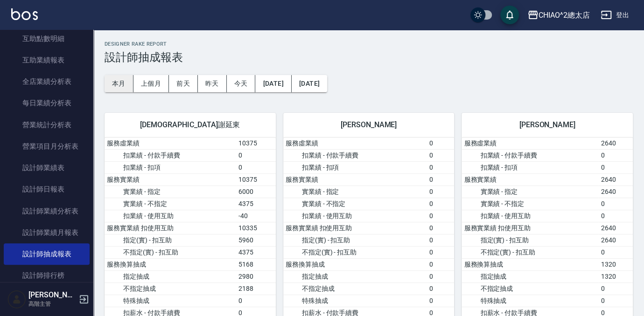 The width and height of the screenshot is (644, 316). Describe the element at coordinates (256, 264) in the screenshot. I see `td: 5168` at that location.